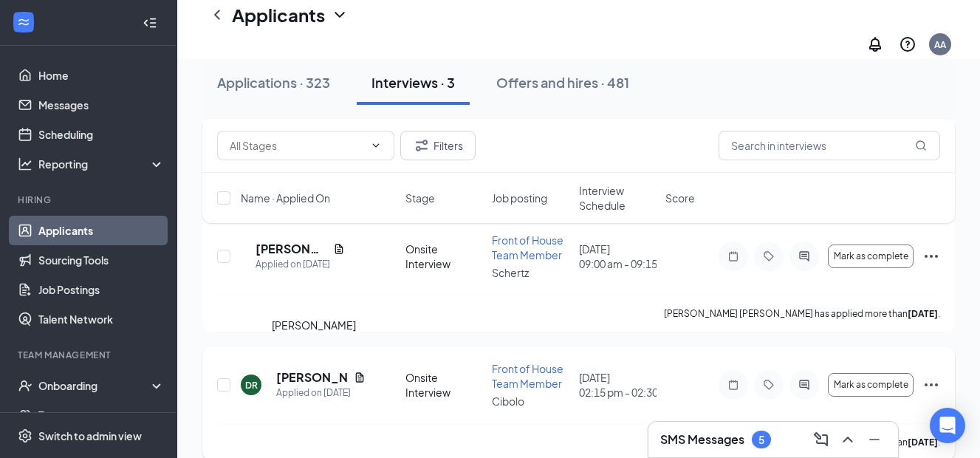  I want to click on div: Onboarding, so click(95, 386).